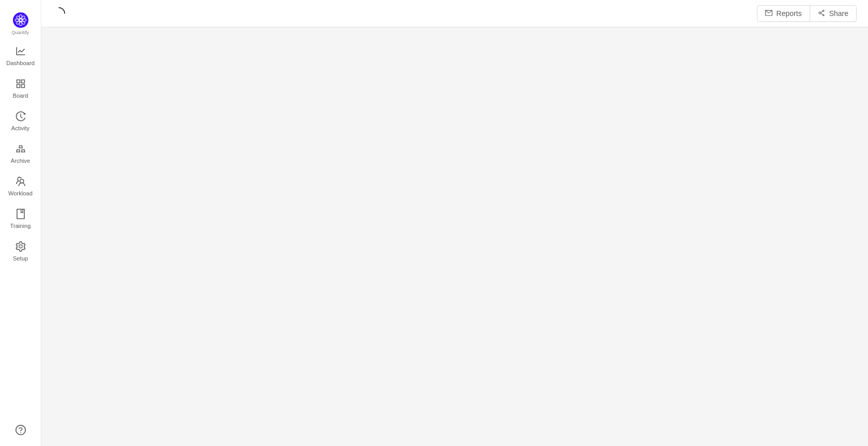 The image size is (868, 446). I want to click on i: icon: setting, so click(21, 247).